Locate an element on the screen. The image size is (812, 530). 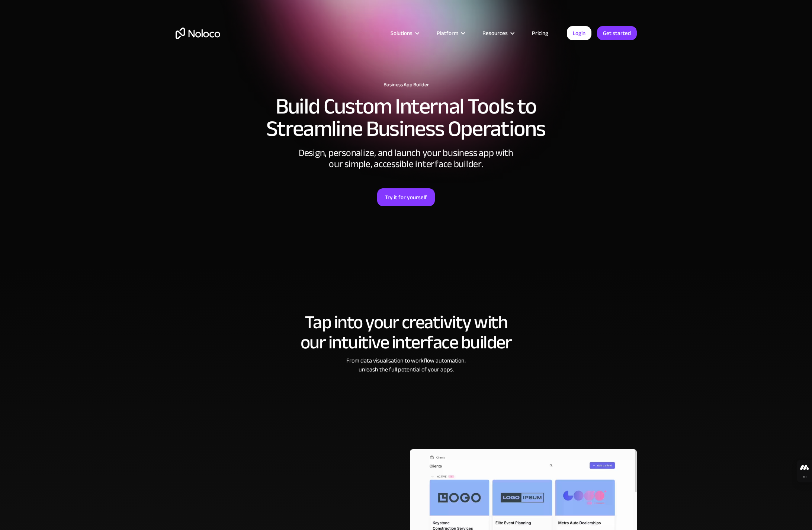
h1: Business App Builder is located at coordinates (407, 85).